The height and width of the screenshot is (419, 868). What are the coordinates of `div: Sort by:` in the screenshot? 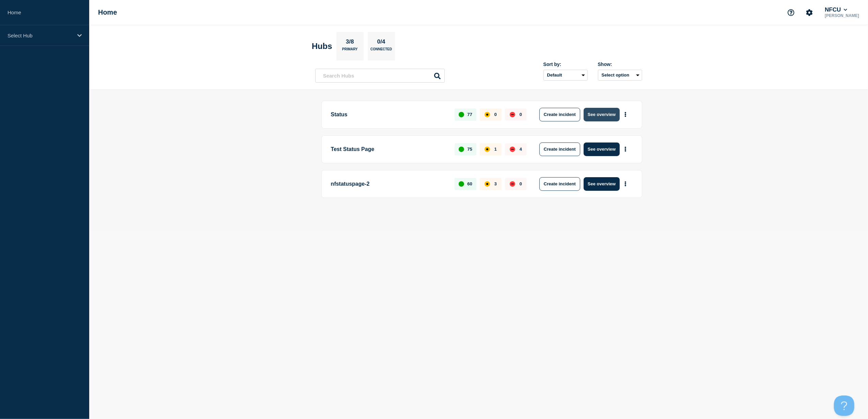 It's located at (566, 64).